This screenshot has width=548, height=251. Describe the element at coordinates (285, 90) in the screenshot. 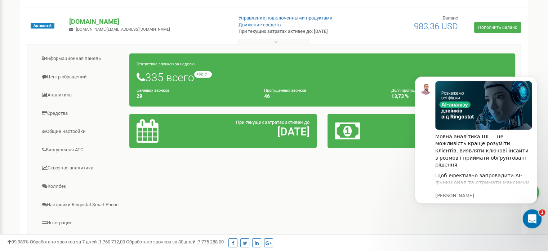

I see `small: Пропущенных звонков` at that location.